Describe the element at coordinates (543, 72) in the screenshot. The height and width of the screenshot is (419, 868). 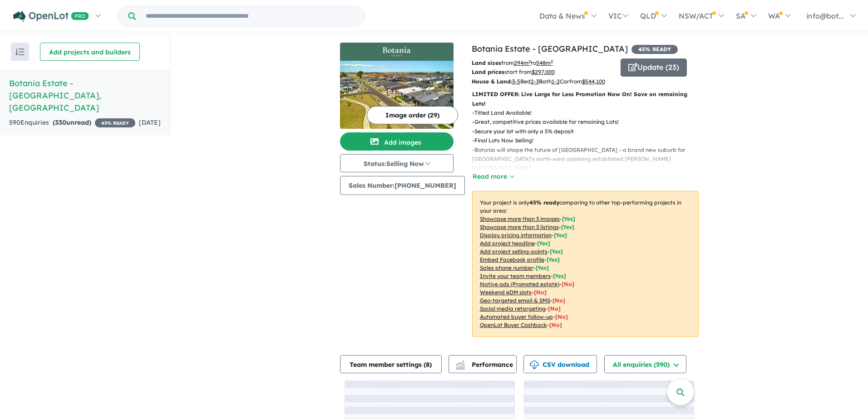
I see `u: $ 297,000` at that location.